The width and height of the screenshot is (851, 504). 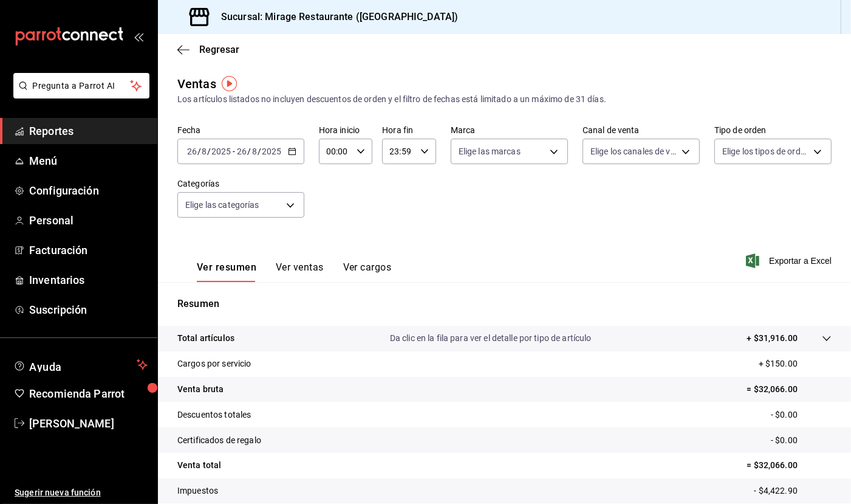 I want to click on label: Fecha, so click(x=241, y=131).